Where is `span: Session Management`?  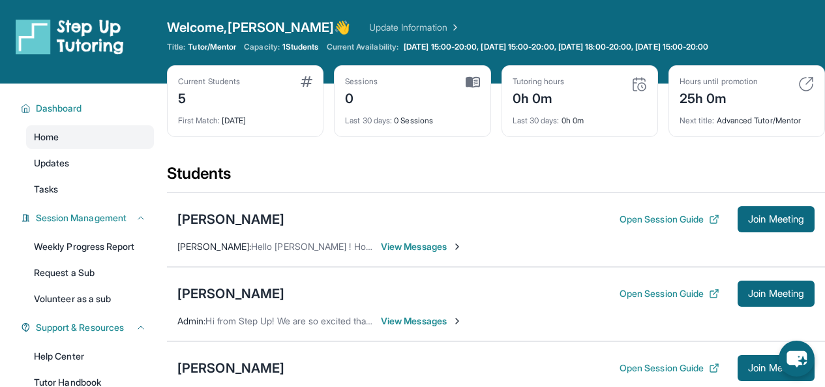 span: Session Management is located at coordinates (81, 218).